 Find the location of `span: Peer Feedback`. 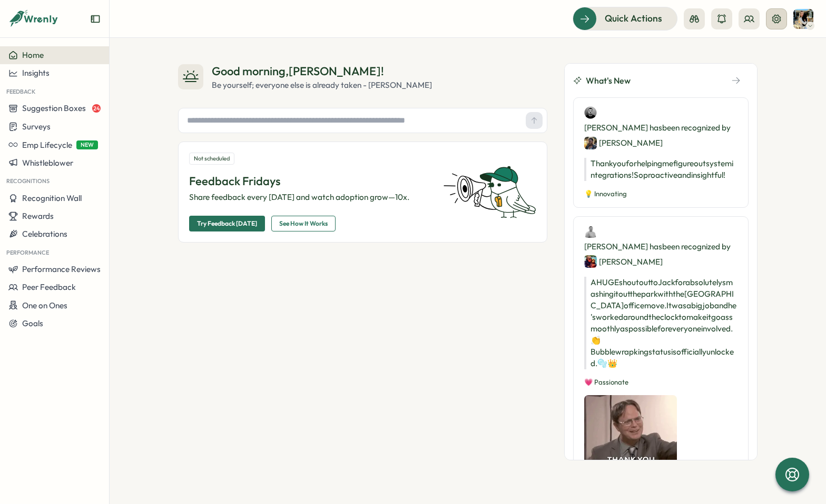

span: Peer Feedback is located at coordinates (49, 287).